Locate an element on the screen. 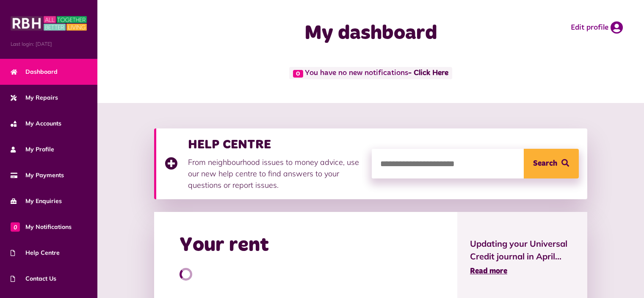 This screenshot has height=298, width=644. button: Search is located at coordinates (551, 163).